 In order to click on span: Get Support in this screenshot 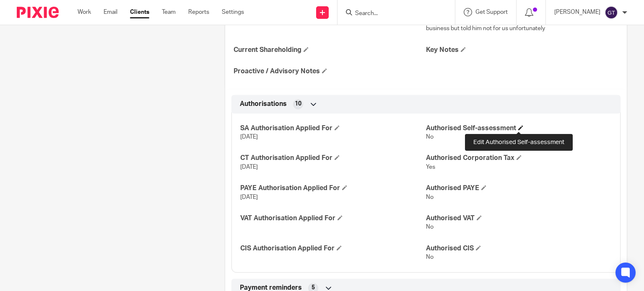, I will do `click(491, 12)`.